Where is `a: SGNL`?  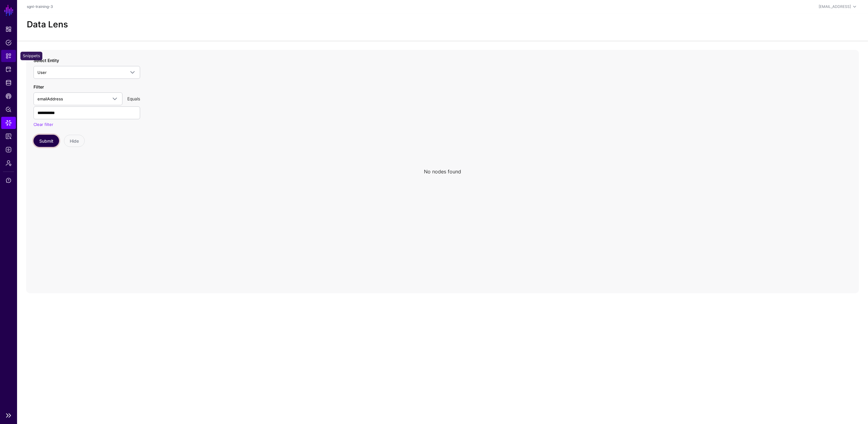 a: SGNL is located at coordinates (9, 10).